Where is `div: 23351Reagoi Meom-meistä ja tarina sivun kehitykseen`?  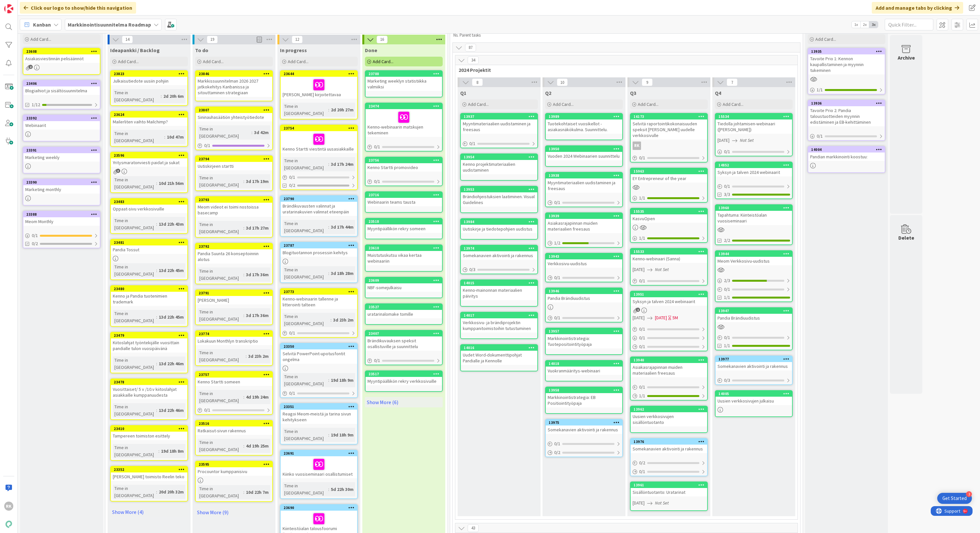
div: 23351Reagoi Meom-meistä ja tarina sivun kehitykseen is located at coordinates (319, 414).